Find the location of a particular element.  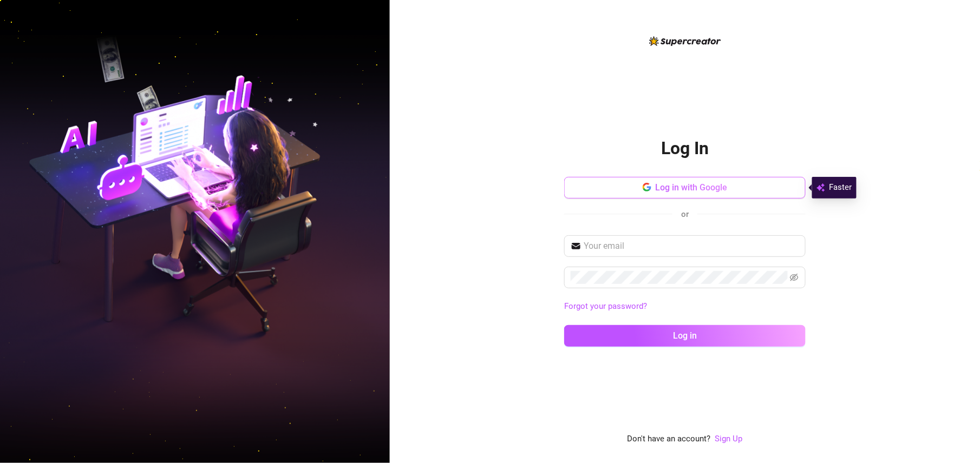

button: Log in is located at coordinates (685, 336).